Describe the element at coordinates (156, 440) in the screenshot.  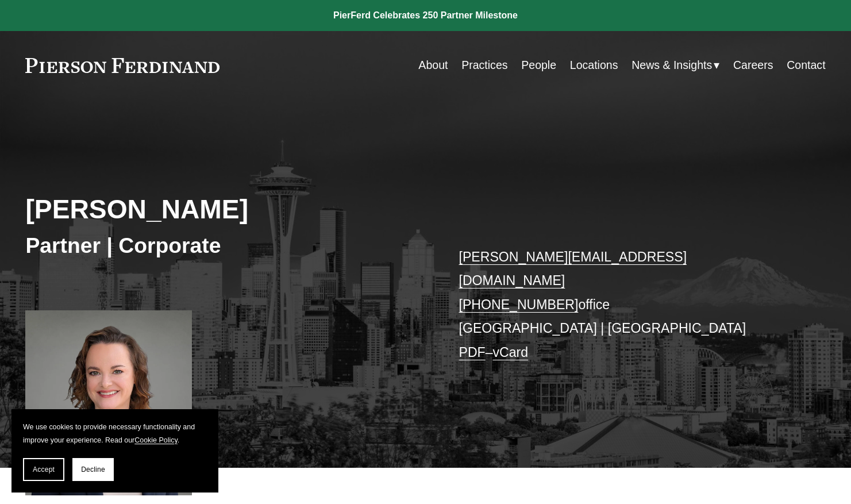
I see `a: Cookie Policy` at that location.